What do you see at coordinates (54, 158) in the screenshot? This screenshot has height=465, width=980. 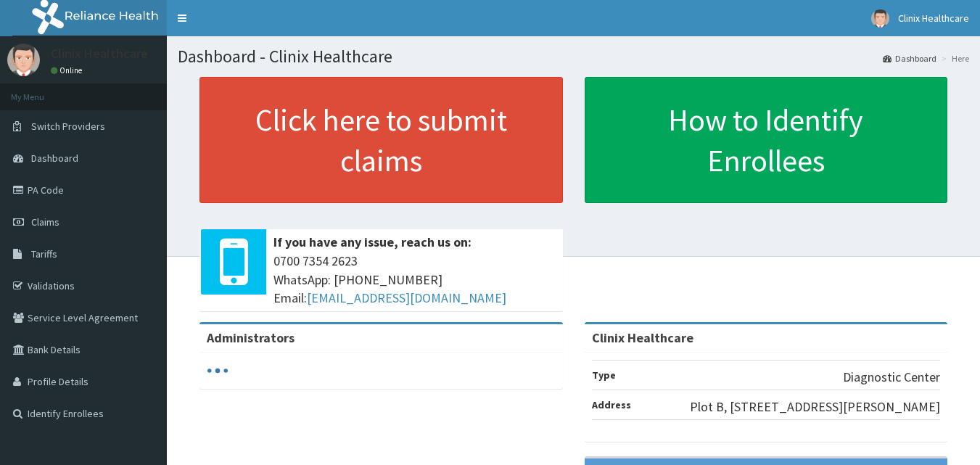 I see `span: Dashboard` at bounding box center [54, 158].